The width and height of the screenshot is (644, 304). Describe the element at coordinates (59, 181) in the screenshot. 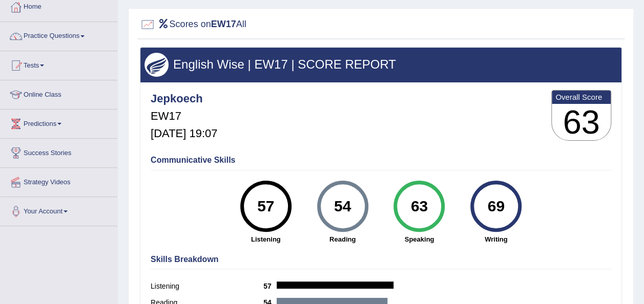

I see `a: Strategy Videos` at that location.